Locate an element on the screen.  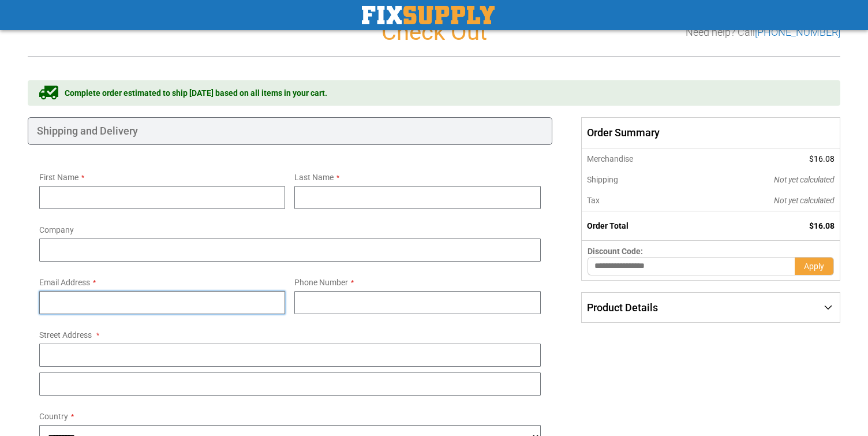
button: Apply is located at coordinates (814, 266).